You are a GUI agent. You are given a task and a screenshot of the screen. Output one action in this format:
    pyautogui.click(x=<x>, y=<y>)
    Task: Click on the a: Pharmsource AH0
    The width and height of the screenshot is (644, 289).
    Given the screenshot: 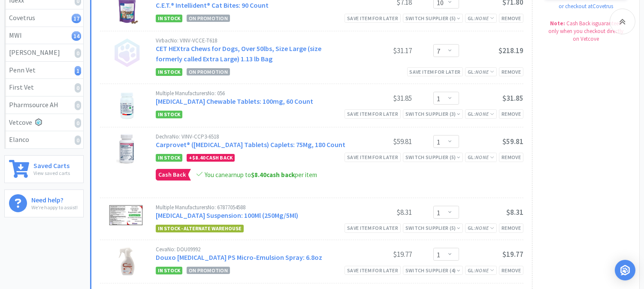 What is the action you would take?
    pyautogui.click(x=44, y=105)
    